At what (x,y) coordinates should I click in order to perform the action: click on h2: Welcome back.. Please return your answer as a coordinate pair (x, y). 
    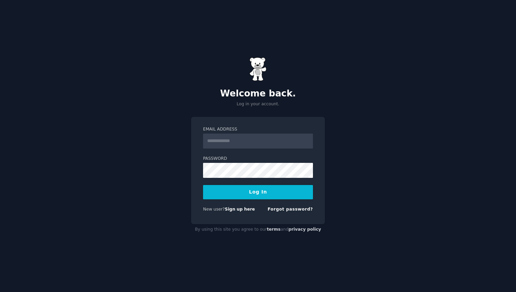
    Looking at the image, I should click on (258, 94).